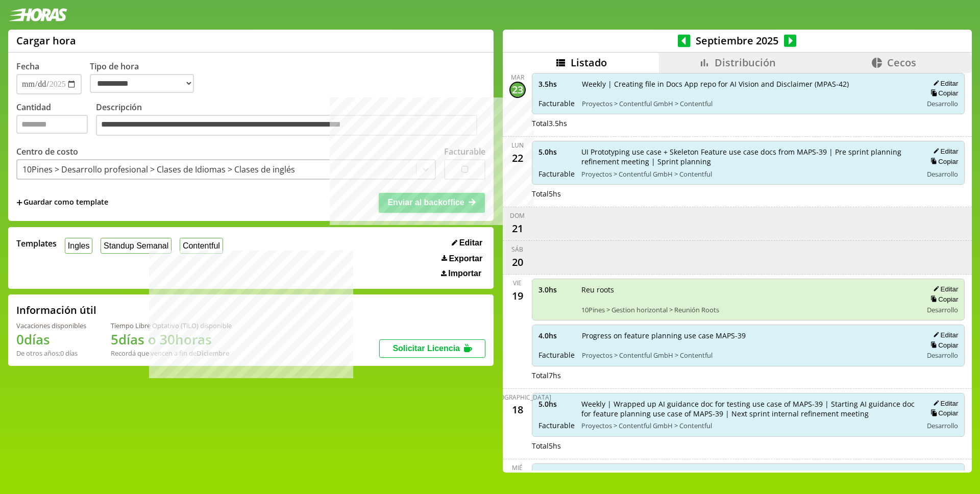 The width and height of the screenshot is (980, 494). What do you see at coordinates (749, 289) in the screenshot?
I see `span: Reu roots` at bounding box center [749, 289].